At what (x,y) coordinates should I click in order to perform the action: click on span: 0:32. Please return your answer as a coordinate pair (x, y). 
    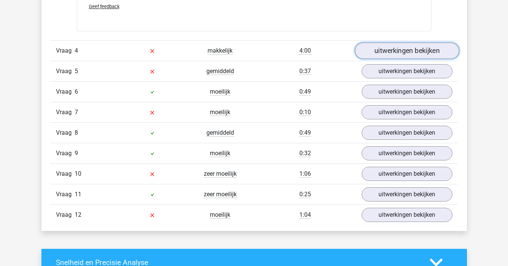
    Looking at the image, I should click on (305, 153).